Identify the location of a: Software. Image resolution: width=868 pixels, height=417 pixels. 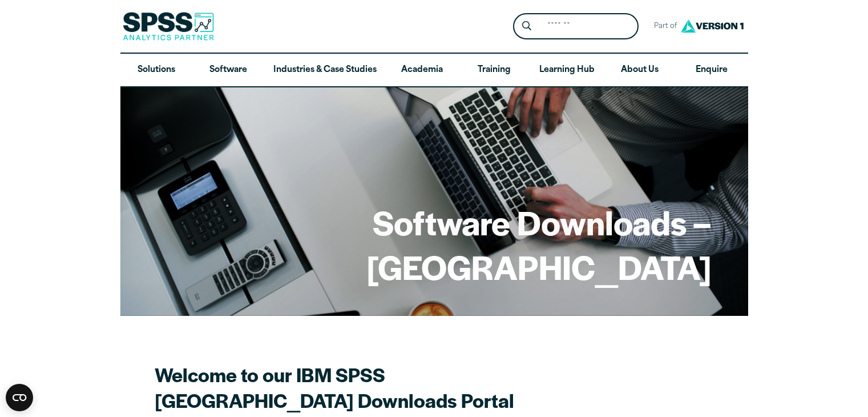
(228, 70).